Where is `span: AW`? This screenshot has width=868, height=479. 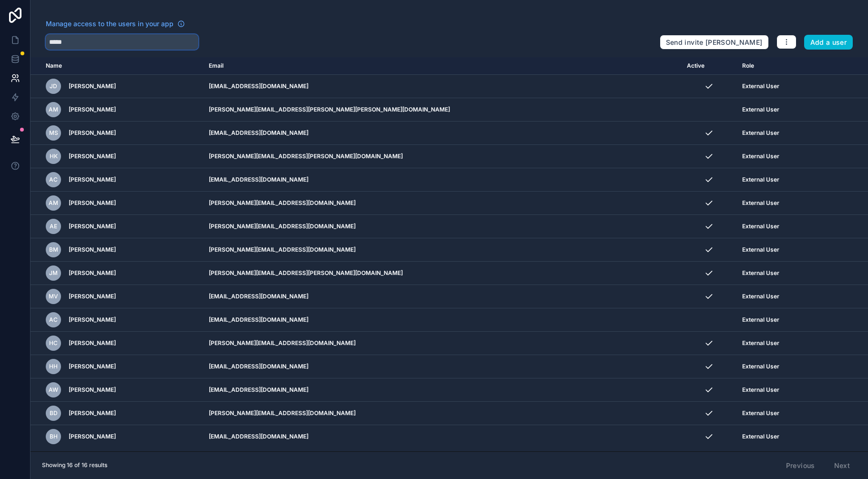
span: AW is located at coordinates (53, 390).